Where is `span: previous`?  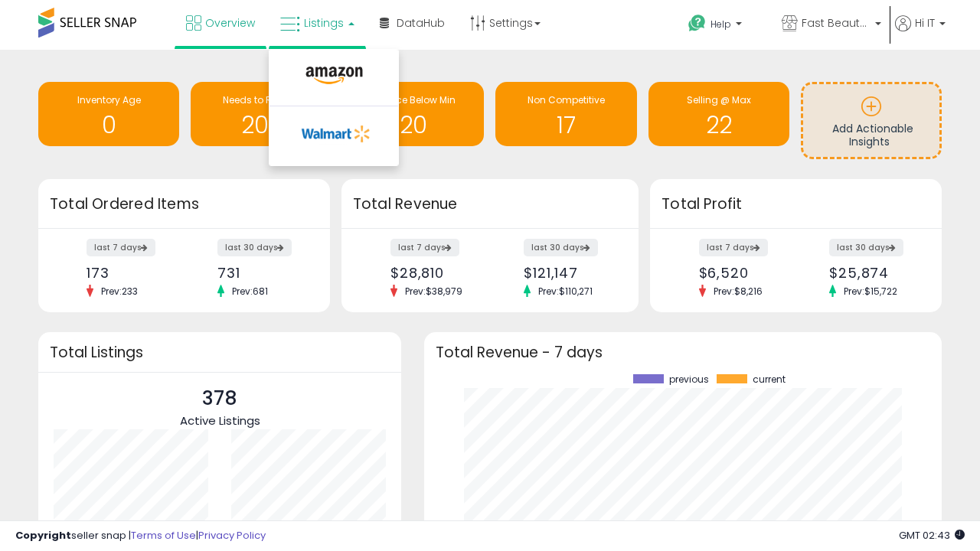
span: previous is located at coordinates (689, 380).